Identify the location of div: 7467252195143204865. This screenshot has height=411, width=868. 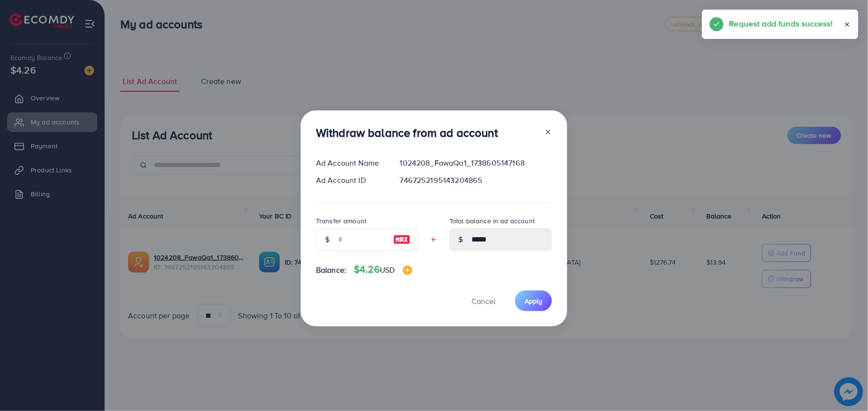
(476, 180).